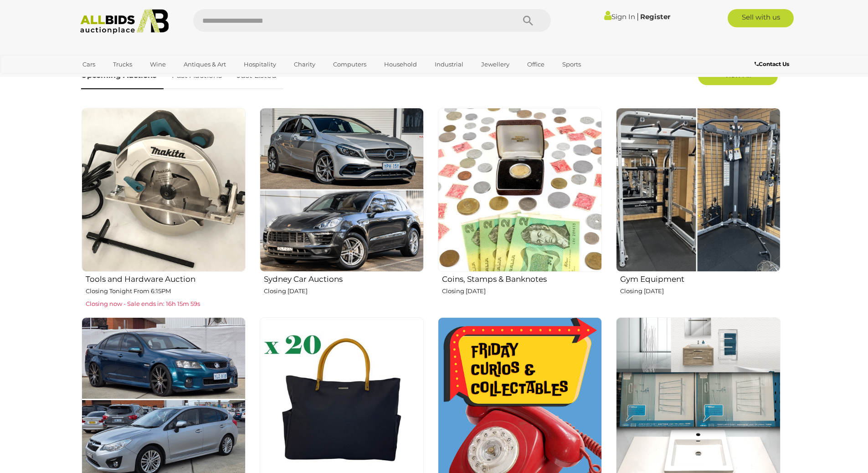  Describe the element at coordinates (260, 64) in the screenshot. I see `a: Hospitality` at that location.